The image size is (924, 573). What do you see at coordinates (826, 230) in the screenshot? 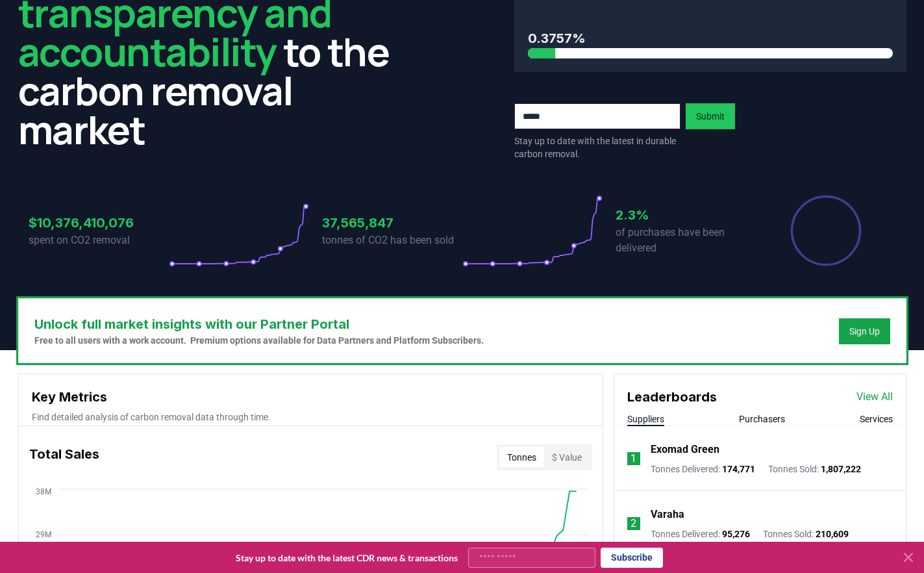
I see `div: Percentage of sales delivered` at bounding box center [826, 230].